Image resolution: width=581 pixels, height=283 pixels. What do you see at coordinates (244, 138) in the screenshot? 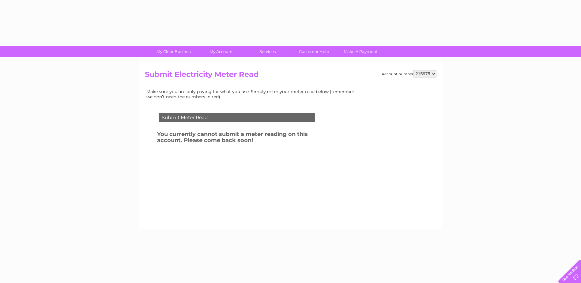
I see `h3: You currently cannot submit a meter reading on this account. Please come back soon!` at bounding box center [244, 138].